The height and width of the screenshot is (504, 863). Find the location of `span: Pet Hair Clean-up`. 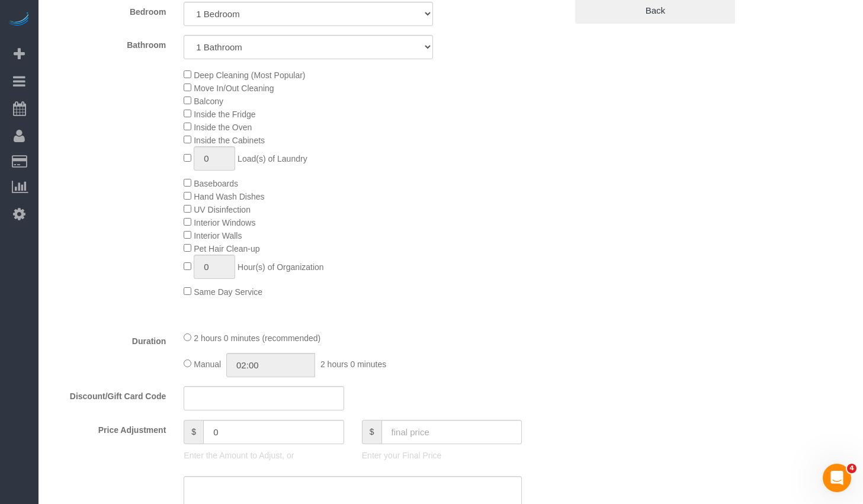

span: Pet Hair Clean-up is located at coordinates (227, 249).